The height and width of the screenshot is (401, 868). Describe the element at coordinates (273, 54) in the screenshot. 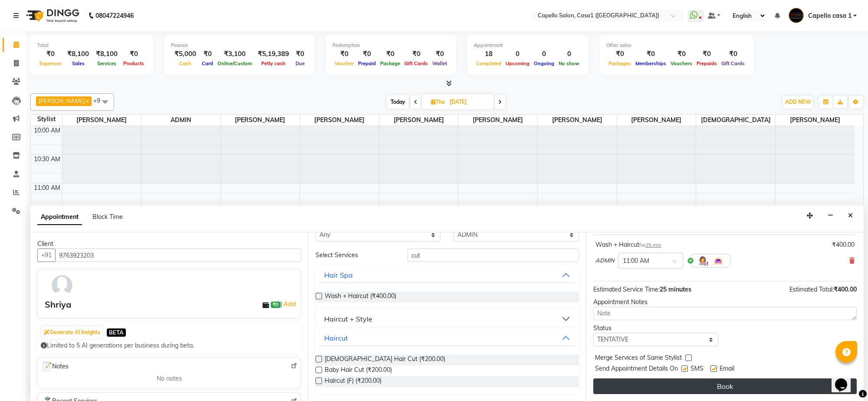

I see `div: ₹5,19,389` at that location.